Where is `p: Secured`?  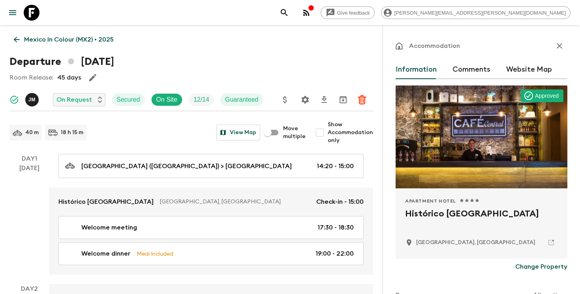
p: Secured is located at coordinates (128, 100).